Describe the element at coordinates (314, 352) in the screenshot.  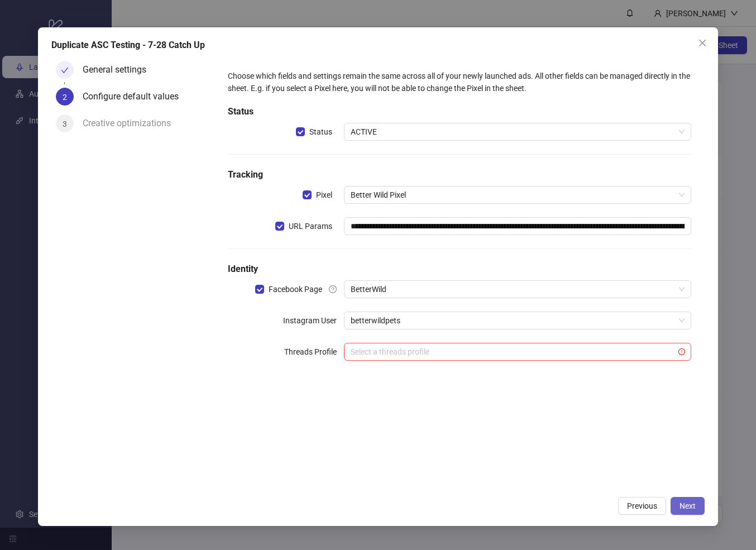
I see `label: Threads Profile` at that location.